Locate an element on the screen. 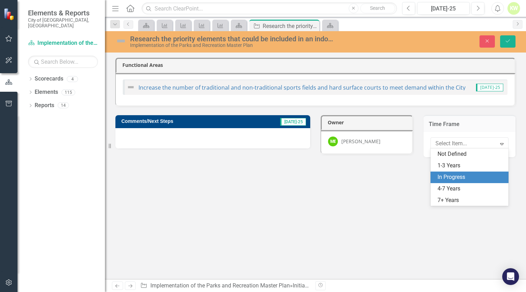 The width and height of the screenshot is (526, 292). a: Elements is located at coordinates (46, 92).